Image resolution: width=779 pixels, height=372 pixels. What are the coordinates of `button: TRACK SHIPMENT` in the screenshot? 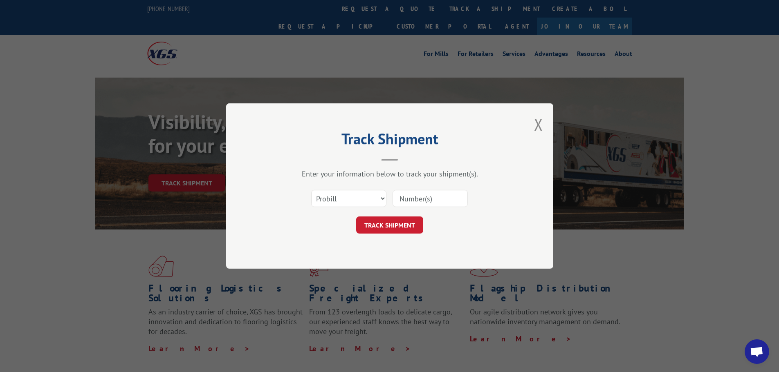 It's located at (390, 225).